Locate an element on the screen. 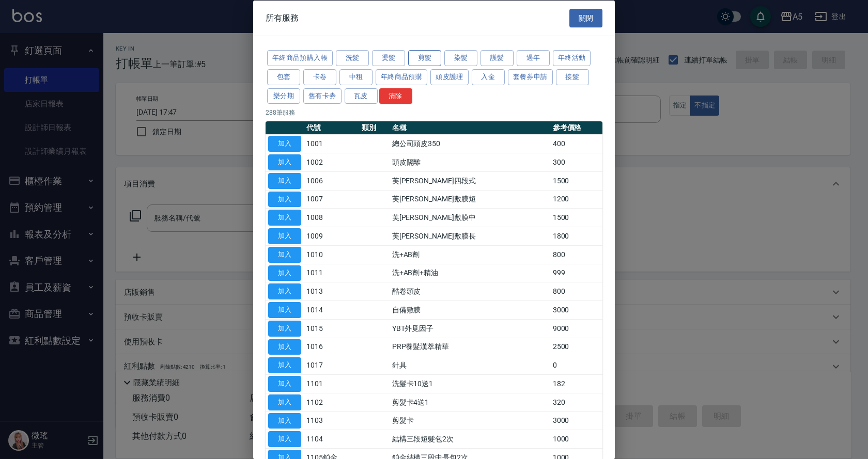 The image size is (868, 459). button: 套餐券申請 is located at coordinates (530, 77).